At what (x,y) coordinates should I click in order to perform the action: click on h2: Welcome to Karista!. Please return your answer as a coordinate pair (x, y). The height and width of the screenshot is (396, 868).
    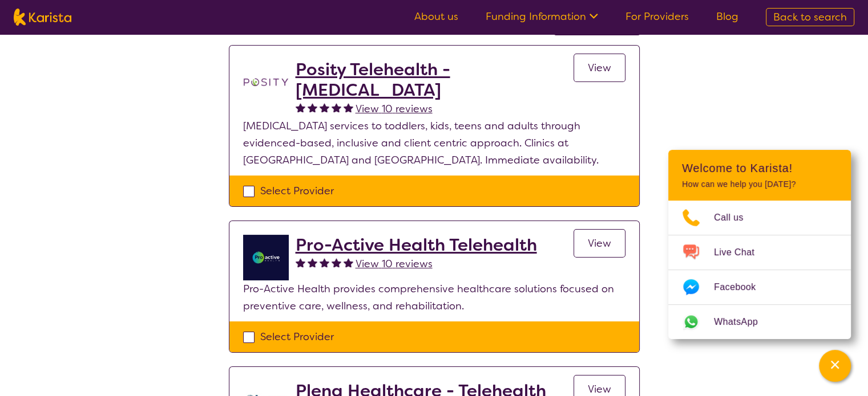
    Looking at the image, I should click on (759, 168).